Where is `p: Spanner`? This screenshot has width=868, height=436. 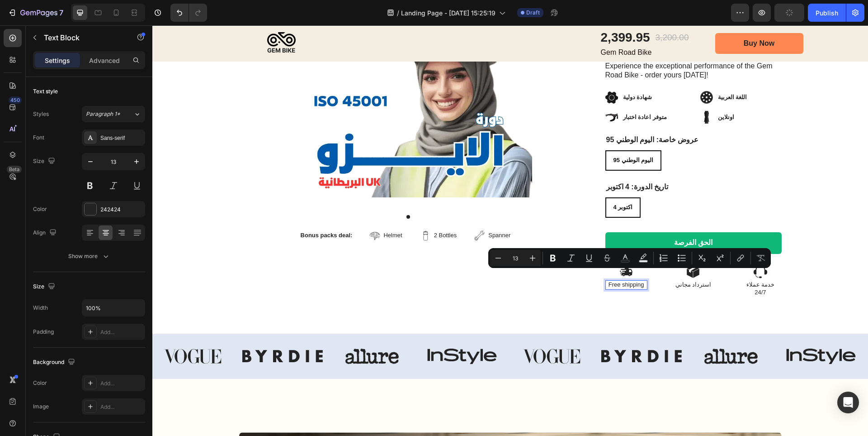
p: Spanner is located at coordinates (347, 210).